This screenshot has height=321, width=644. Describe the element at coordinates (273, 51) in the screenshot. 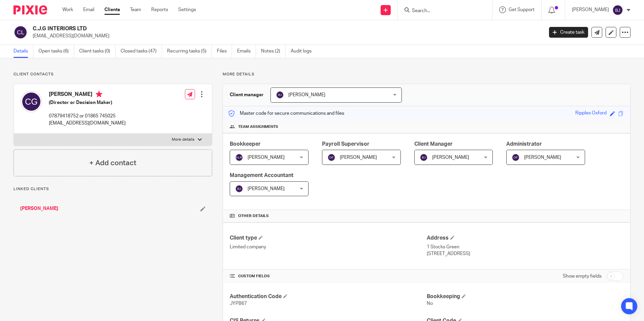

I see `a: Notes (2)` at that location.